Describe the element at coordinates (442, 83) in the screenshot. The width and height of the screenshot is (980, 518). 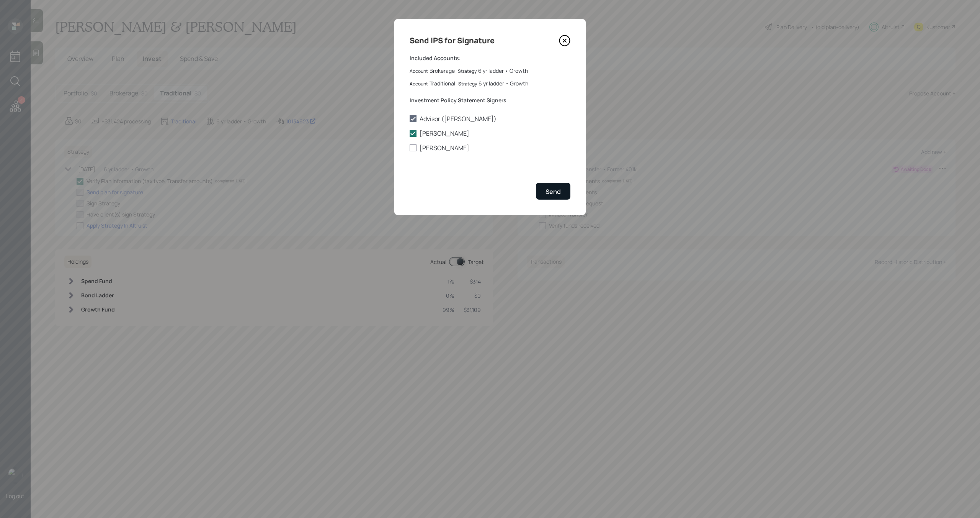
I see `div: Traditional` at that location.